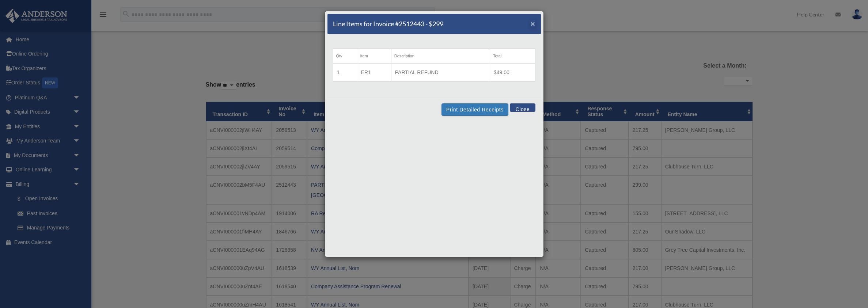 This screenshot has height=308, width=868. What do you see at coordinates (374, 56) in the screenshot?
I see `th: Item` at bounding box center [374, 56].